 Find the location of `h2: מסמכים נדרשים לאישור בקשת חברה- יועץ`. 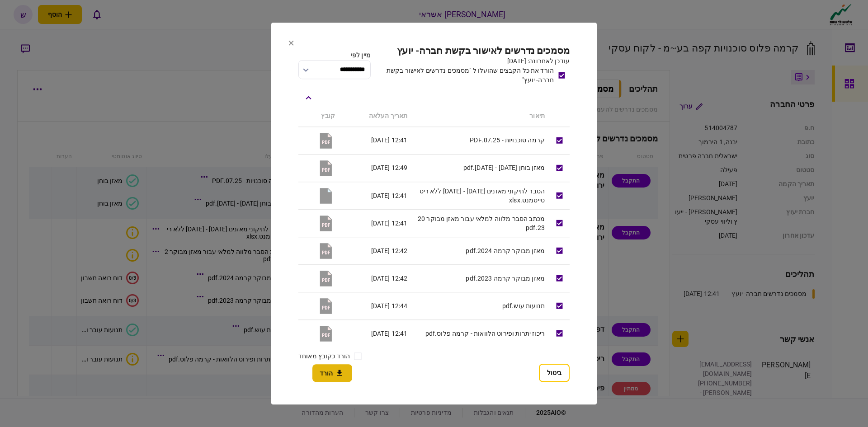

h2: מסמכים נדרשים לאישור בקשת חברה- יועץ is located at coordinates (472, 51).